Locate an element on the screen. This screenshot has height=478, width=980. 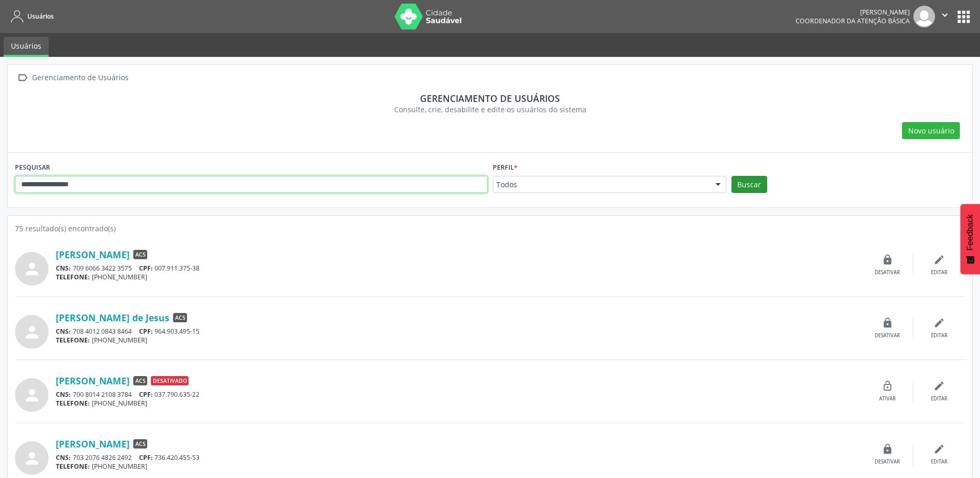
div: Gerenciamento de Usuários is located at coordinates (80, 78).